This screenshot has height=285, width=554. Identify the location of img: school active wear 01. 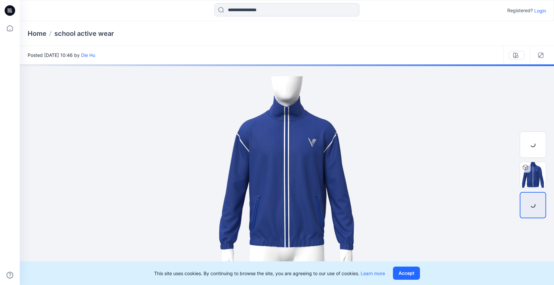
(533, 175).